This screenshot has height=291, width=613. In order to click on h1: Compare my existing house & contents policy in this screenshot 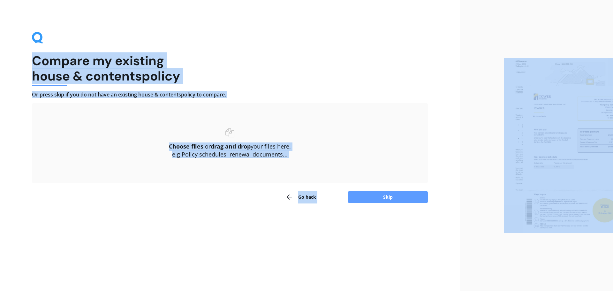, I will do `click(230, 68)`.